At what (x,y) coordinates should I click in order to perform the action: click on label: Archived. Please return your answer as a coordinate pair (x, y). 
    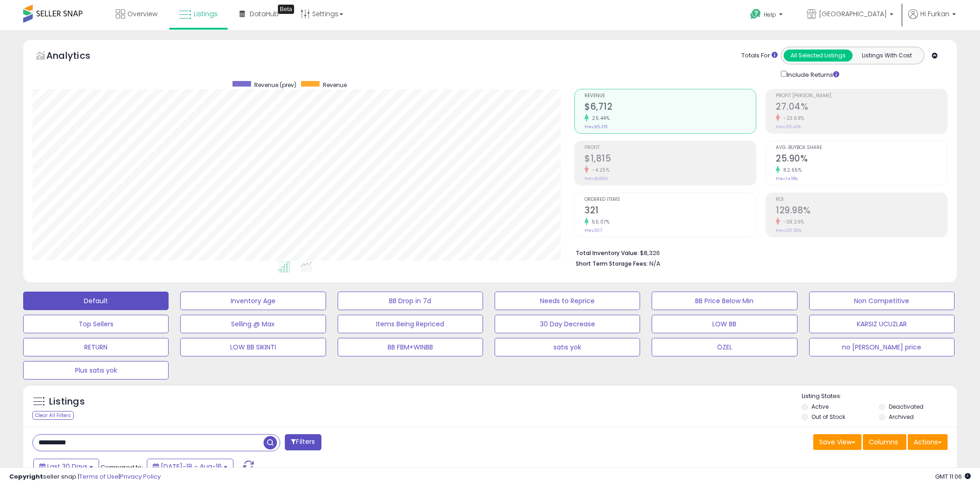
    Looking at the image, I should click on (901, 416).